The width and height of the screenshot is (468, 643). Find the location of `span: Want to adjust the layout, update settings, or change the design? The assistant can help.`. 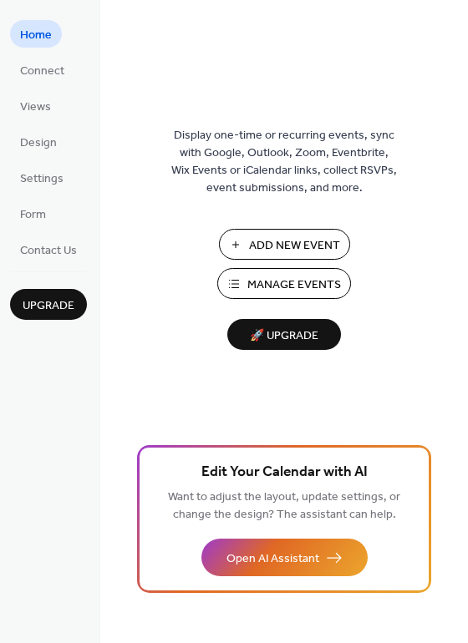

span: Want to adjust the layout, update settings, or change the design? The assistant can help. is located at coordinates (284, 506).